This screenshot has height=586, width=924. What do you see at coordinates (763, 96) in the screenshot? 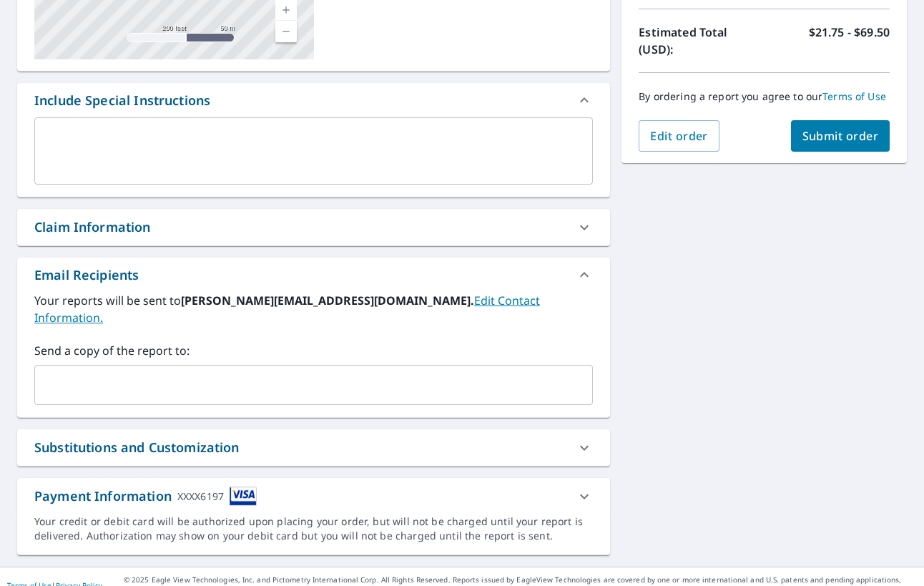
I see `p: By ordering a report you agree to our` at bounding box center [763, 96].